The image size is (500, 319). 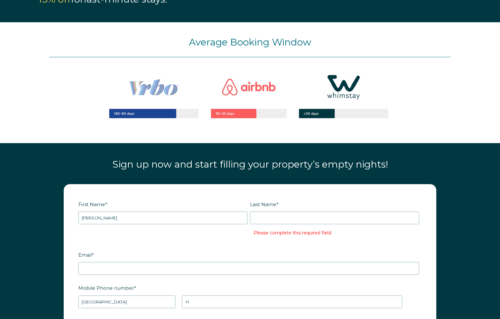 I want to click on label: Please complete this required field., so click(x=292, y=233).